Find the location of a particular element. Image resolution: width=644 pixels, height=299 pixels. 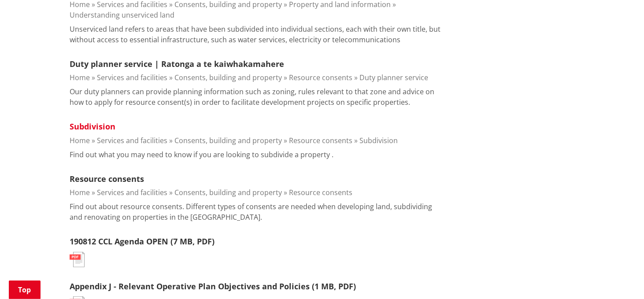

a: Understanding unserviced land is located at coordinates (122, 15).